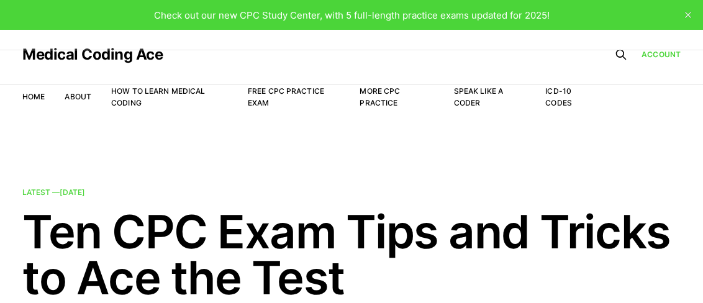 This screenshot has width=703, height=303. What do you see at coordinates (158, 97) in the screenshot?
I see `a: How to Learn Medical Coding` at bounding box center [158, 97].